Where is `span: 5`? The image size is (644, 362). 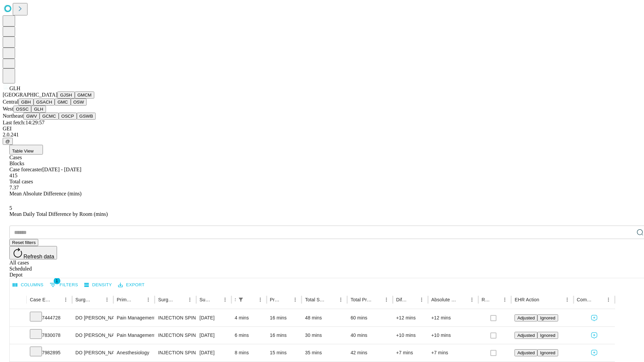 span: 5 is located at coordinates (11, 208).